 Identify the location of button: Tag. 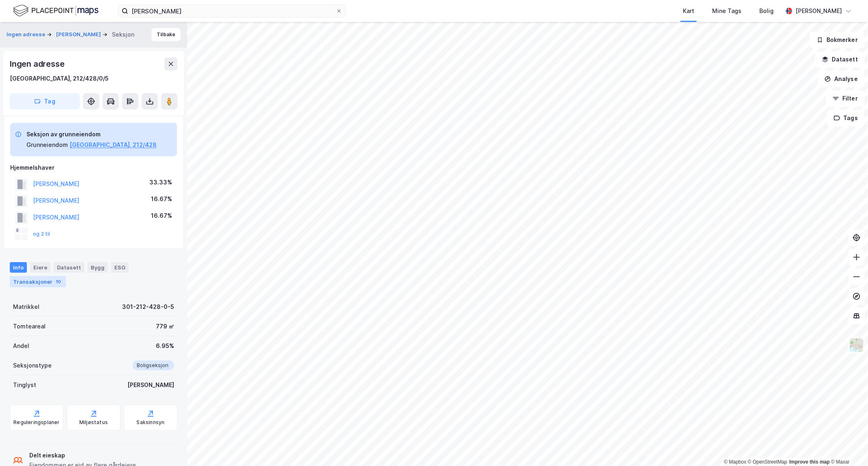
(45, 102).